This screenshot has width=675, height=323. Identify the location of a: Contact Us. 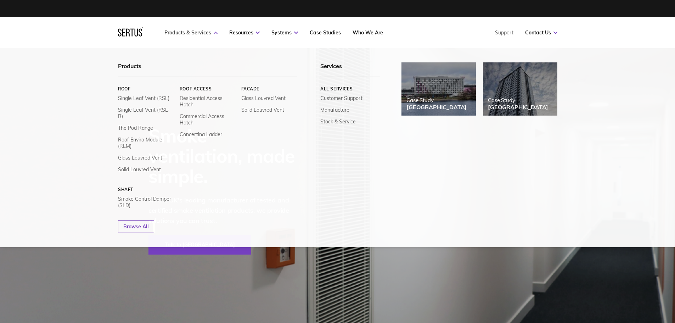
(541, 33).